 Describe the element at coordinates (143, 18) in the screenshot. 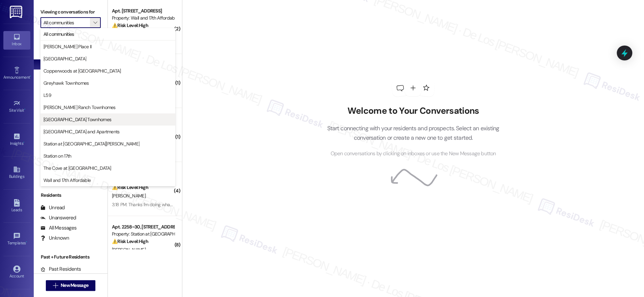

I see `div: Property: Wall and 17th Affordable` at that location.